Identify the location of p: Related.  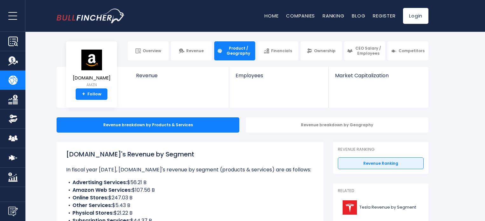
(381, 191).